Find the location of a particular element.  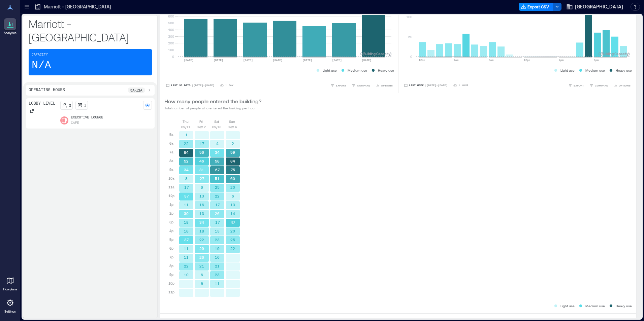

p: 0 is located at coordinates (70, 106).